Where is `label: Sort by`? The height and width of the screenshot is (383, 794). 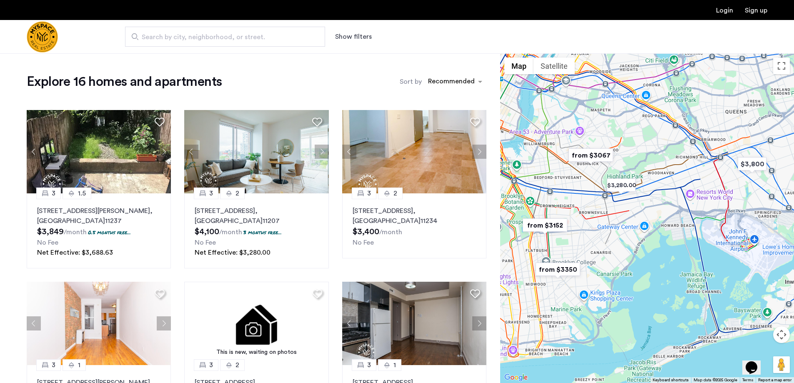
label: Sort by is located at coordinates (411, 82).